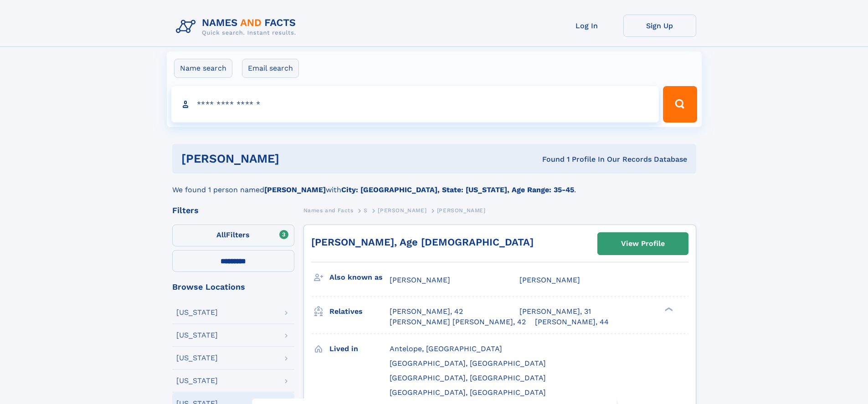 This screenshot has width=868, height=404. What do you see at coordinates (359, 277) in the screenshot?
I see `h3: Also known as` at bounding box center [359, 277].